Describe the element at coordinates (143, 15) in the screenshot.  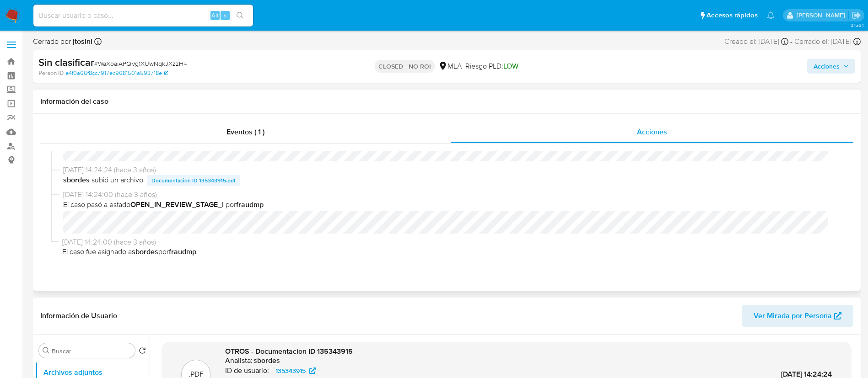
I see `input: Buscar usuario o caso...` at that location.